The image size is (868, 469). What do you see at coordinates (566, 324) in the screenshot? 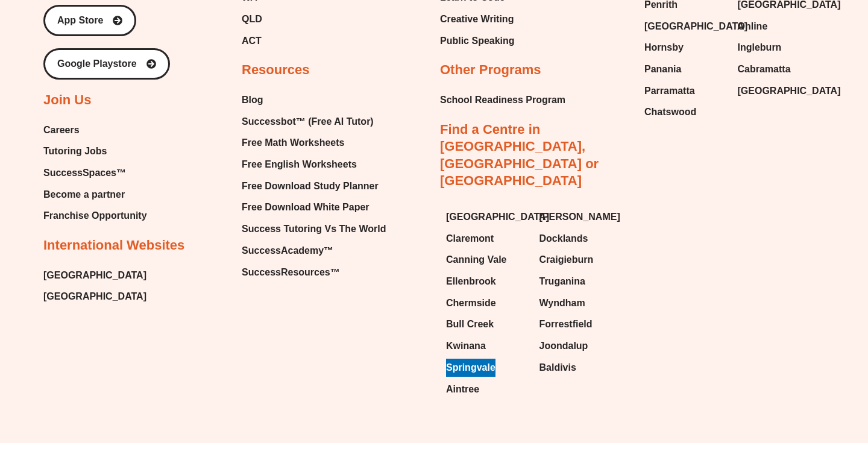
I see `span: Forrestfield` at bounding box center [566, 324].